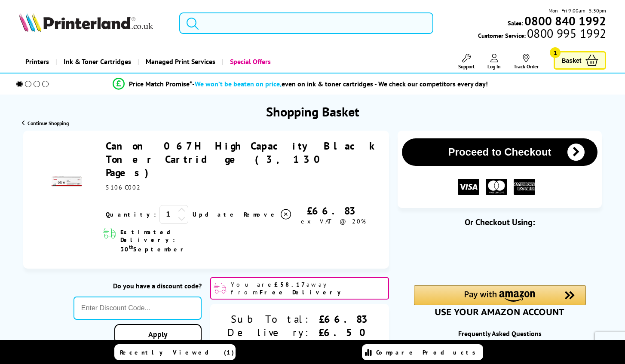  I want to click on input: Enter Discount Code..., so click(138, 308).